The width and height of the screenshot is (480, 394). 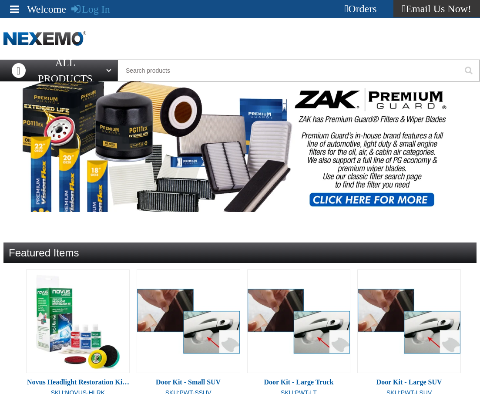 I want to click on a: Door Kit - Large SUV, so click(x=409, y=382).